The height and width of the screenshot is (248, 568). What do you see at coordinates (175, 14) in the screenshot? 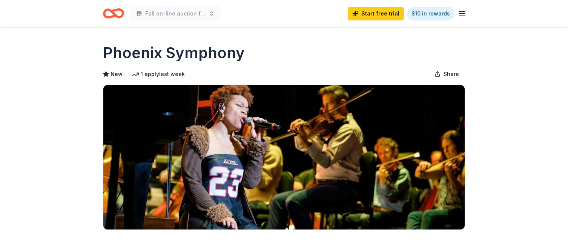
I see `span: Fall on-line auction fundraiser` at bounding box center [175, 14].